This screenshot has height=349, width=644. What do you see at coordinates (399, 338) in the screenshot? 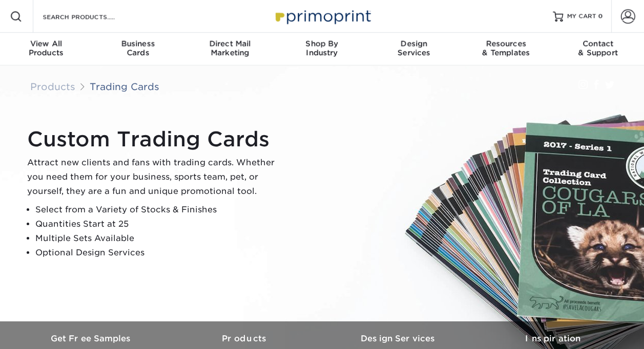
I see `h3: Design Services` at bounding box center [399, 338].